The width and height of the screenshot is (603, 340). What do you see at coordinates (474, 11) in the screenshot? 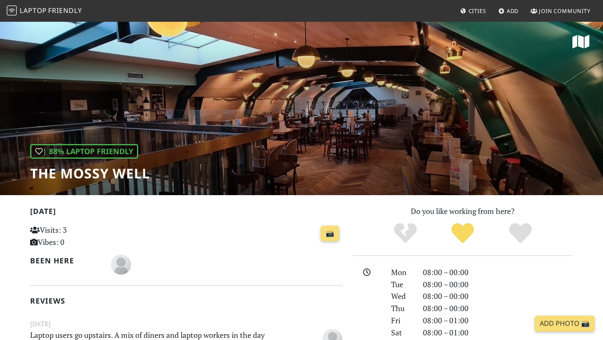
I see `a: Cities` at bounding box center [474, 11].